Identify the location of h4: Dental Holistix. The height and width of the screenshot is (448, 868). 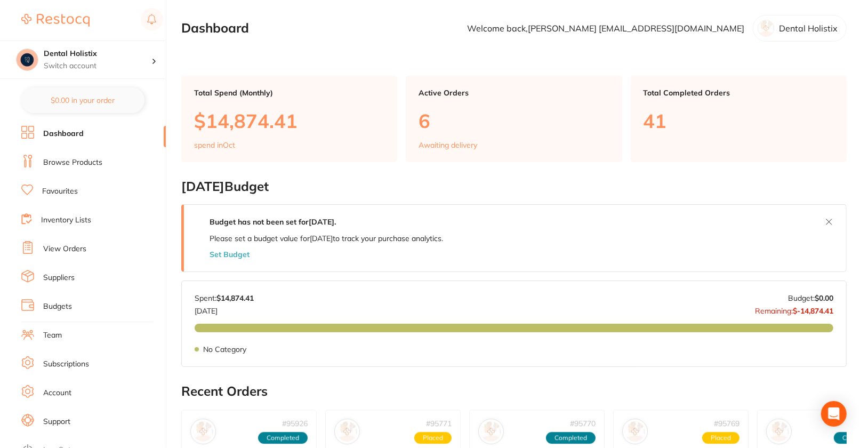
(98, 54).